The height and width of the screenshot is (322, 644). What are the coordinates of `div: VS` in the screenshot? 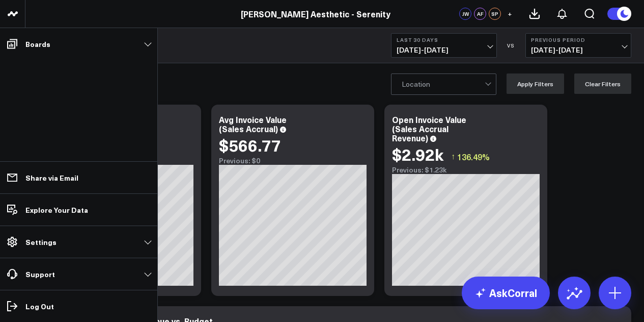 It's located at (511, 45).